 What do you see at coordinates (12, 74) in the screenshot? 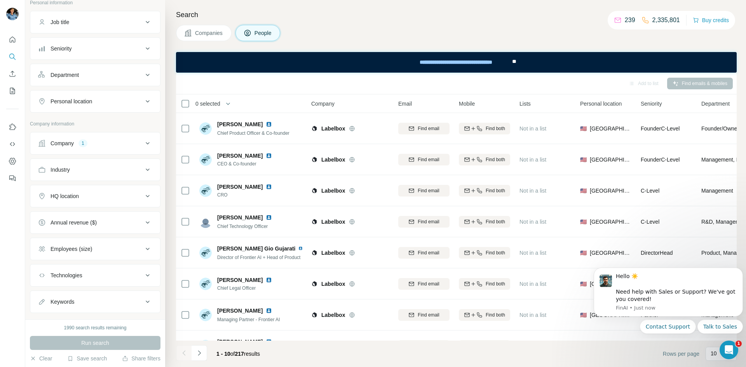
I see `button: Enrich CSV` at bounding box center [12, 74].